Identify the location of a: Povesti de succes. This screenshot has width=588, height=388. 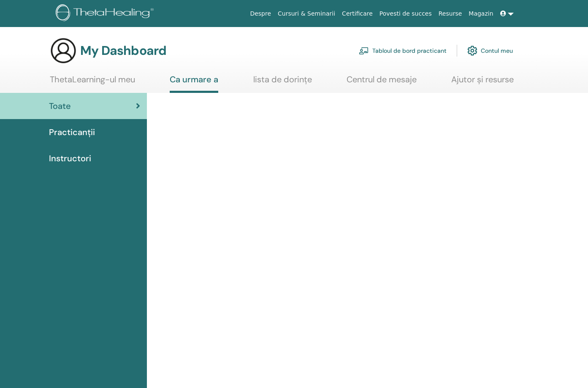
(406, 14).